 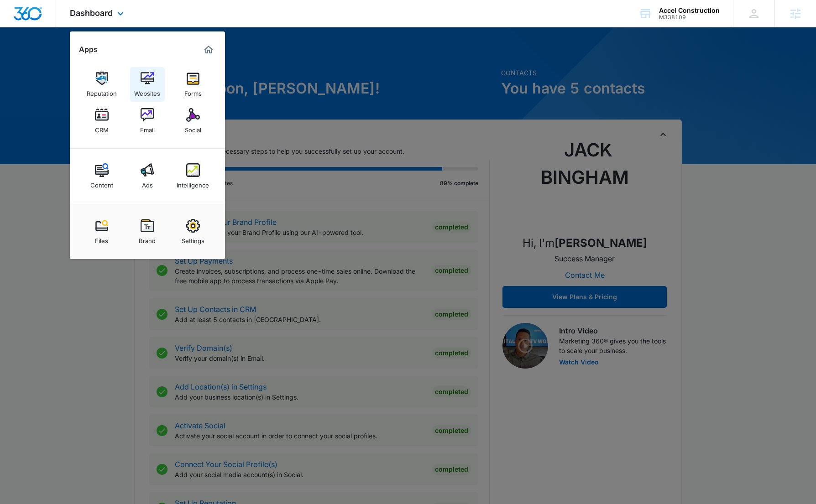 What do you see at coordinates (193, 176) in the screenshot?
I see `a: Intelligence` at bounding box center [193, 176].